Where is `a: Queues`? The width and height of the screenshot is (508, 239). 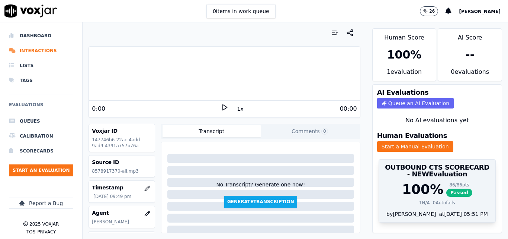 a: Queues is located at coordinates (41, 121).